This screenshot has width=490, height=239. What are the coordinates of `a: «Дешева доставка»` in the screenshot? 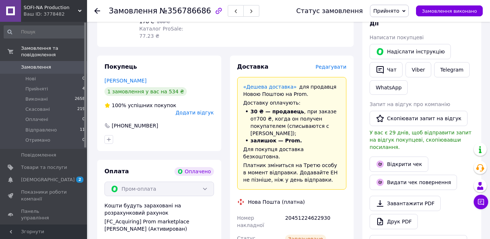 It's located at (270, 87).